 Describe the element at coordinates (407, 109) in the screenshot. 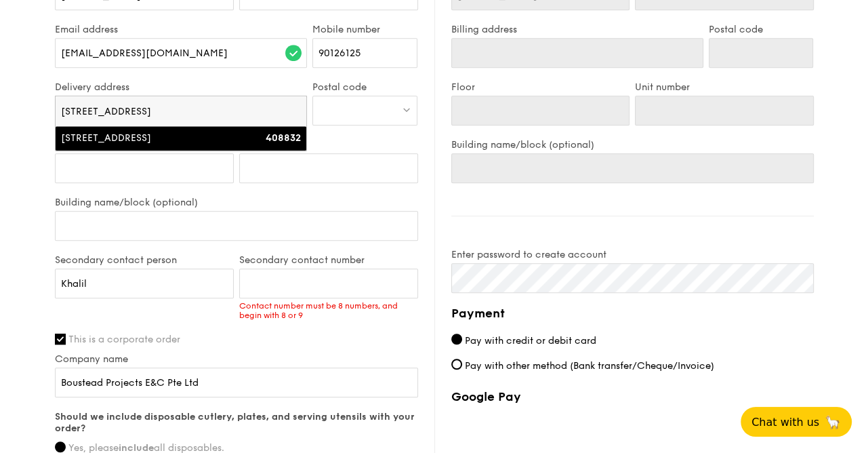

I see `img: icon-dropdown.fa26e9f9.svg` at that location.